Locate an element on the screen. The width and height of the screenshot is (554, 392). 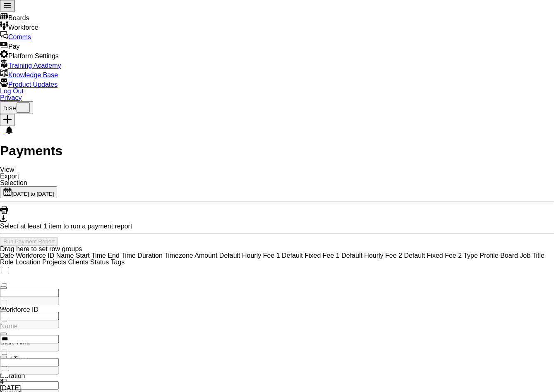
span: Default Hourly Fee 2. Press DELETE to remove is located at coordinates (373, 255).